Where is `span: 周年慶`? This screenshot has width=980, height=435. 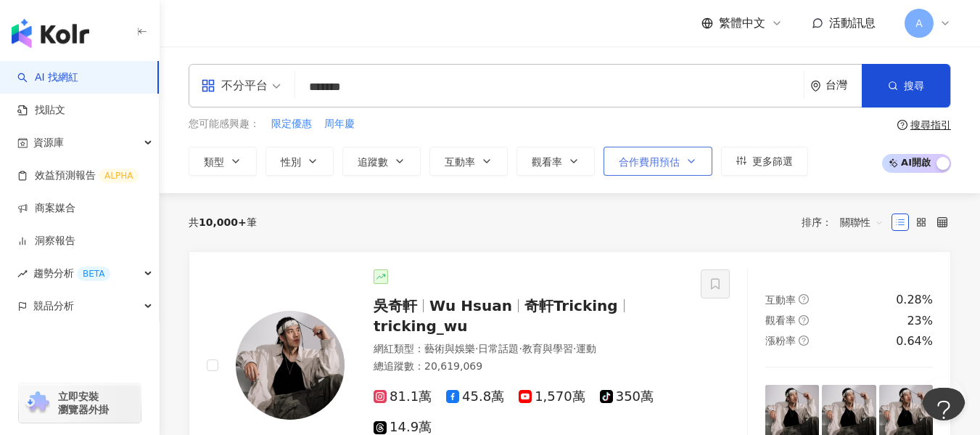 span: 周年慶 is located at coordinates (340, 124).